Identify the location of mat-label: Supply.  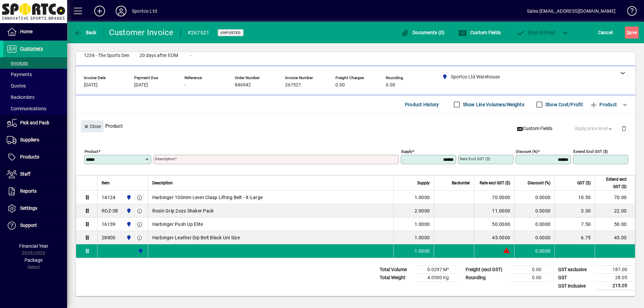
(406, 152).